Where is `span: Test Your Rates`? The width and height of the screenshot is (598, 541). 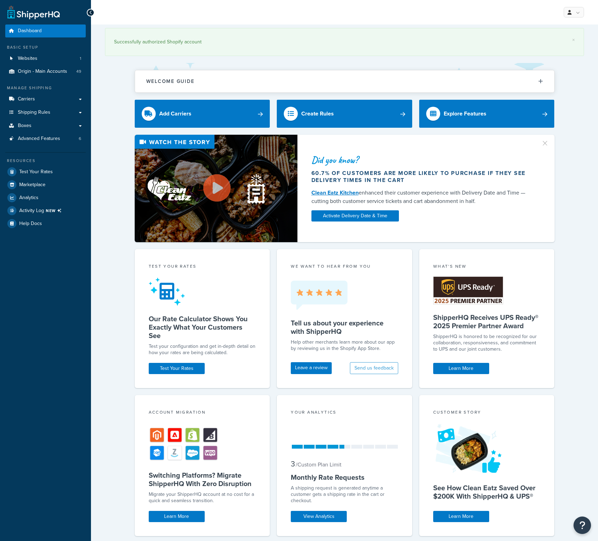
span: Test Your Rates is located at coordinates (36, 172).